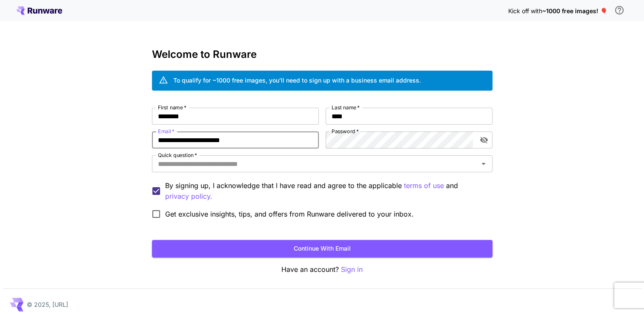 The height and width of the screenshot is (314, 644). Describe the element at coordinates (297, 80) in the screenshot. I see `div: To qualify for ~1000 free images, you’ll need to sign up with a business email address.` at that location.